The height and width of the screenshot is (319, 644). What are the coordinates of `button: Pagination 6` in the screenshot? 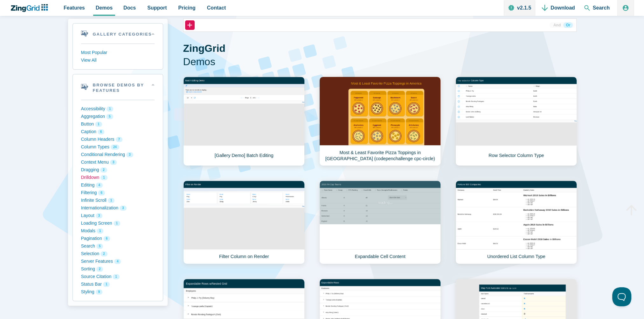 It's located at (118, 239).